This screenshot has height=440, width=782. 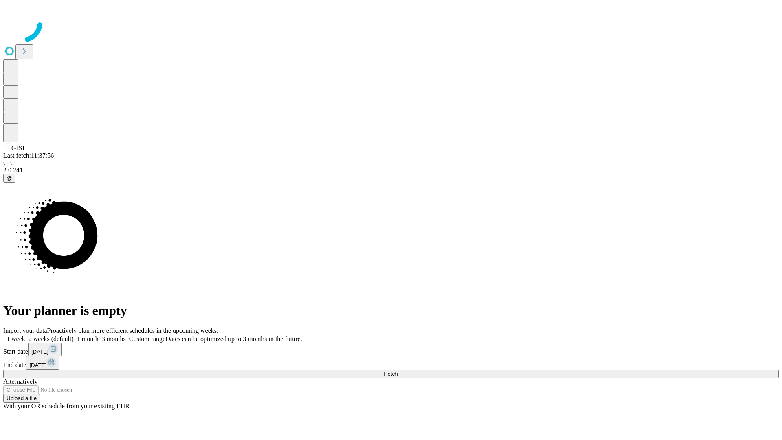 I want to click on span: Last fetch: 11:37:56, so click(x=29, y=155).